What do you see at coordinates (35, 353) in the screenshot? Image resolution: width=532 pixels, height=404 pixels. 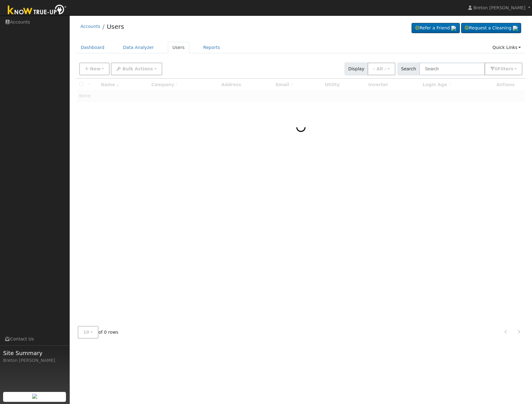 I see `span: Site Summary` at bounding box center [35, 353].